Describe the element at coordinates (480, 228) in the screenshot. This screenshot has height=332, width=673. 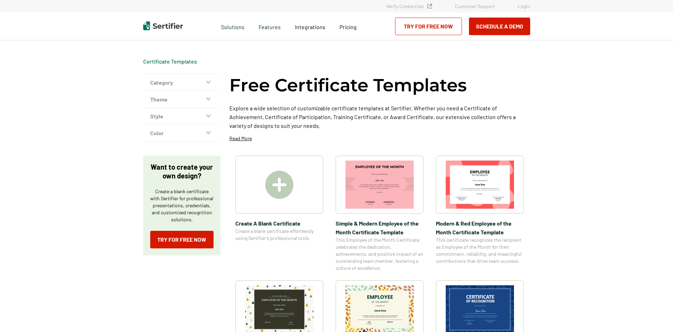
I see `span: Modern & Red Employee of the Month Certificate Template` at that location.